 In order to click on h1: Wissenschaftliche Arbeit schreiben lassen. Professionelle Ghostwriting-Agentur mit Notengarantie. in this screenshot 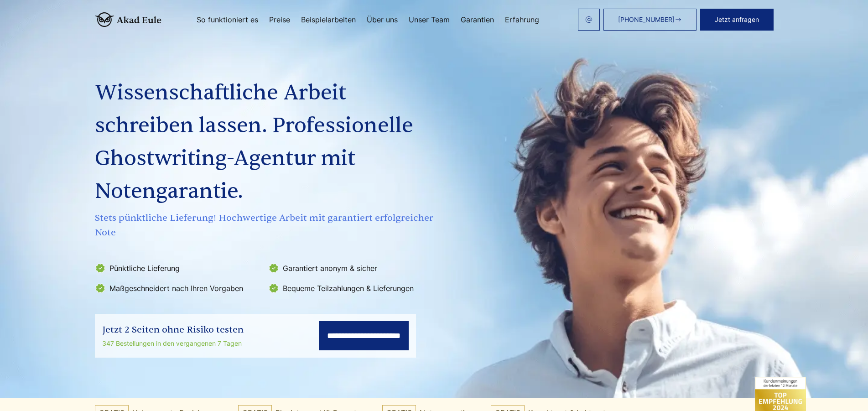, I will do `click(266, 142)`.